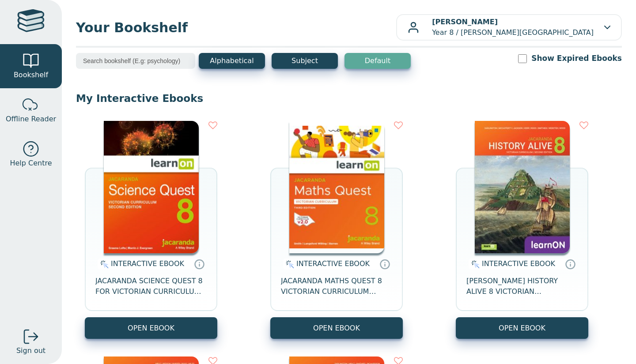 The height and width of the screenshot is (364, 636). Describe the element at coordinates (136, 61) in the screenshot. I see `input: Search bookshelf (E.g: psychology)` at that location.